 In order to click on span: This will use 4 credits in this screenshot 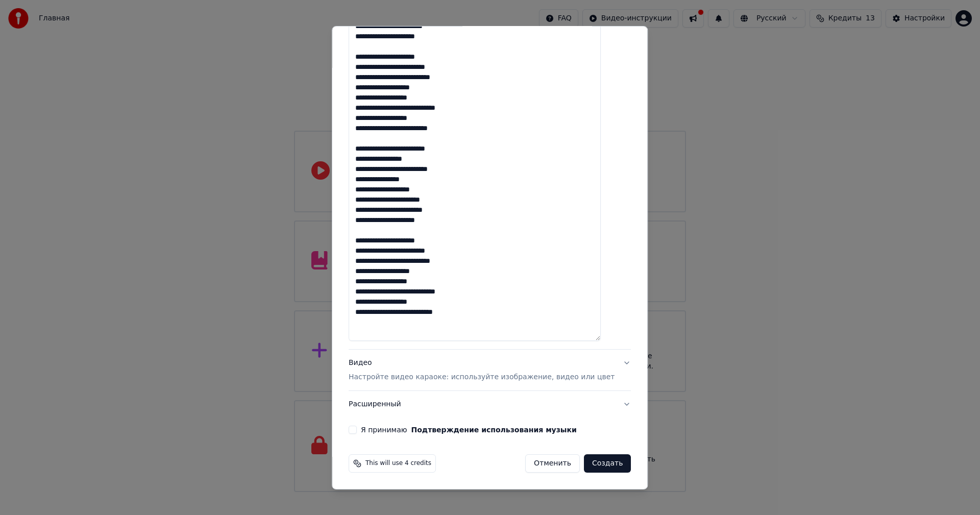, I will do `click(398, 464)`.